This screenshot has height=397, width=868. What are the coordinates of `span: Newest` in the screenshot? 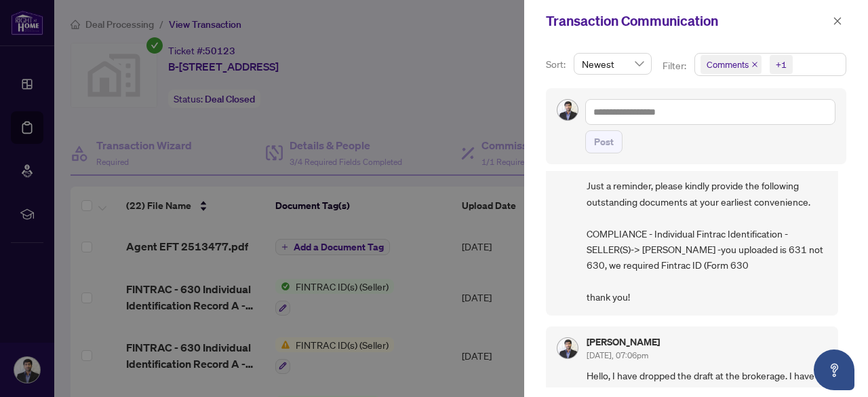 It's located at (613, 64).